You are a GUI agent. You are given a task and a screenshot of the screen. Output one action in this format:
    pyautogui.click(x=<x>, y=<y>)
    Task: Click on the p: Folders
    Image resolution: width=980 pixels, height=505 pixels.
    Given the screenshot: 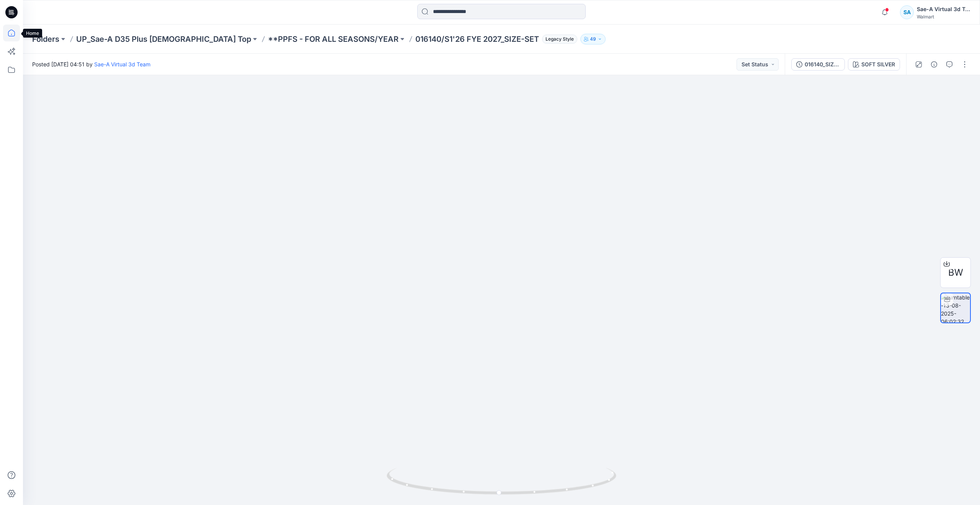 What is the action you would take?
    pyautogui.click(x=46, y=39)
    